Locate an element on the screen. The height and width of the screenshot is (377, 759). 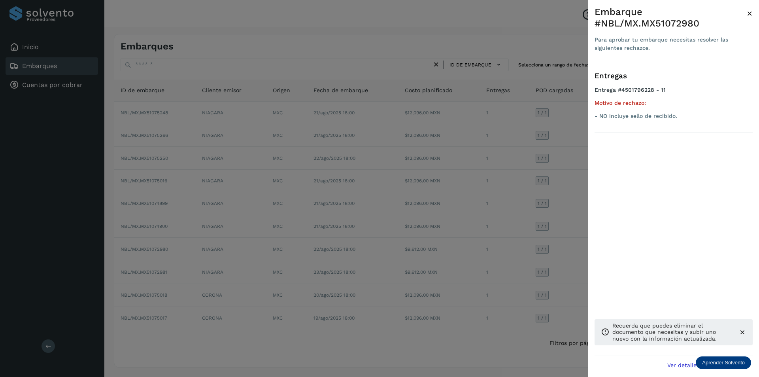
p: Recuerda que puedes eliminar el documento que necesitas y subir uno nuevo con la información actu... is located at coordinates (672, 332).